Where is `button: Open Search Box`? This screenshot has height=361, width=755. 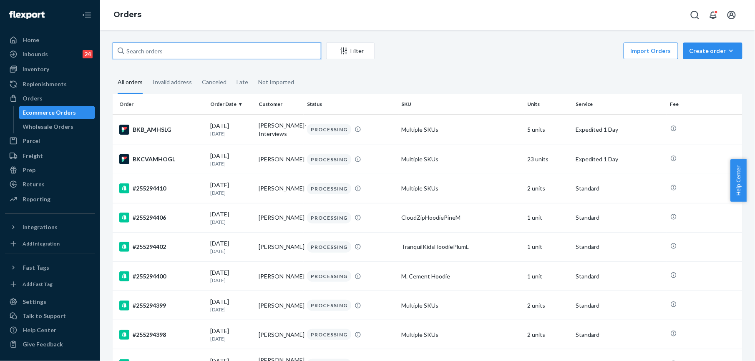
button: Open Search Box is located at coordinates (695, 15).